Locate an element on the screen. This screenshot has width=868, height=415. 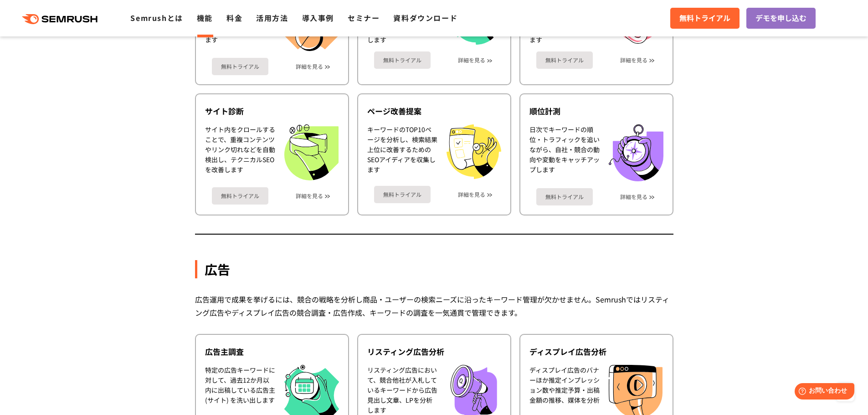
div: 広告 is located at coordinates (434, 269).